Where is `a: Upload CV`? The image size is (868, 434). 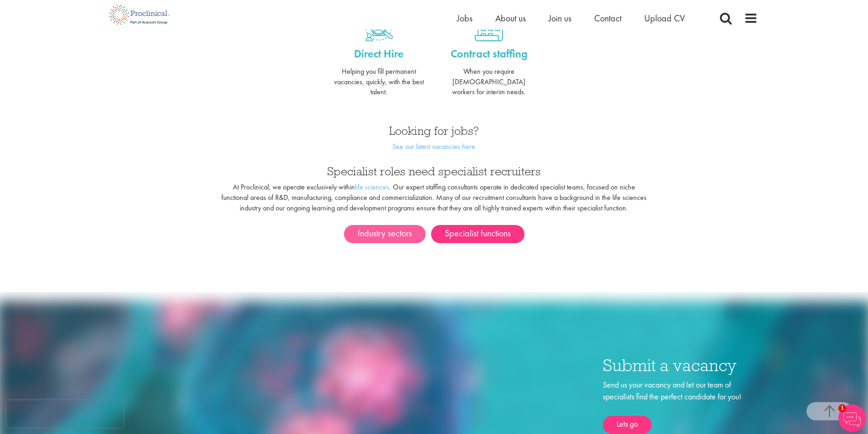 a: Upload CV is located at coordinates (664, 18).